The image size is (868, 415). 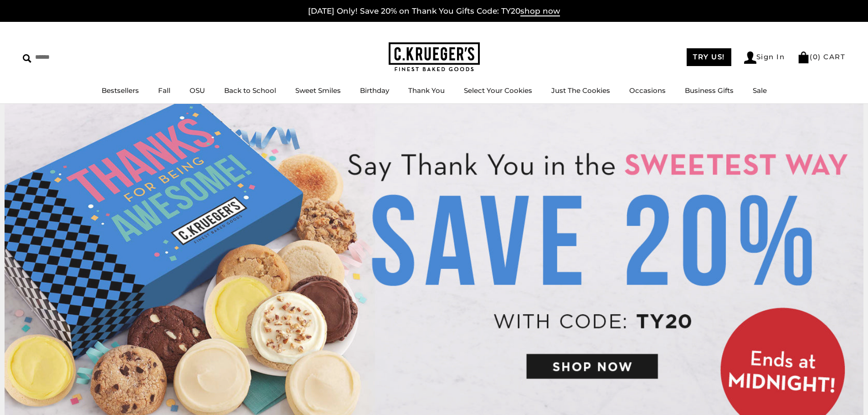 I want to click on a: TRY US!, so click(x=709, y=57).